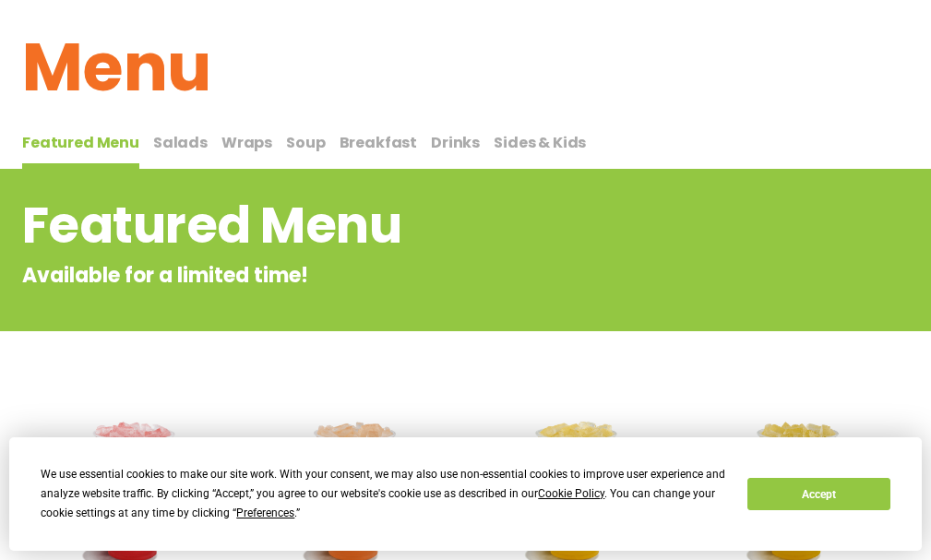 The image size is (931, 560). I want to click on div: Tabbed content, so click(465, 147).